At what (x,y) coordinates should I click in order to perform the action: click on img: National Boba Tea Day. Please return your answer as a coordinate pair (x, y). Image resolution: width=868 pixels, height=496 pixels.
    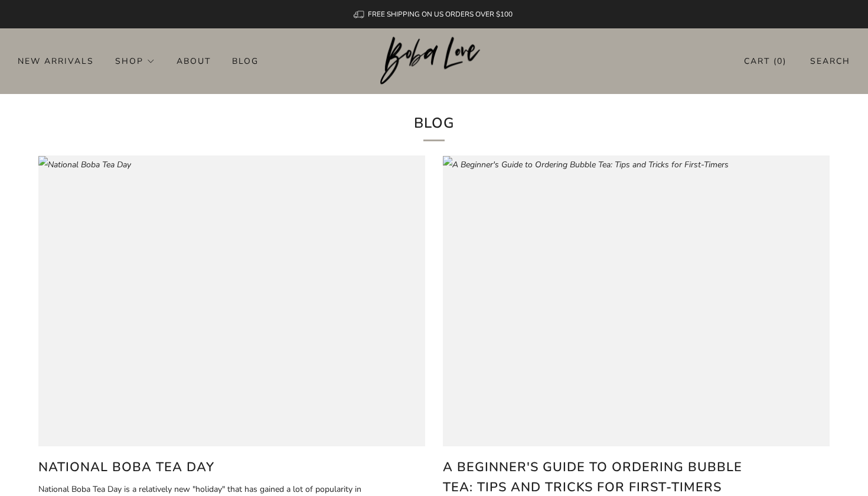
    Looking at the image, I should click on (84, 164).